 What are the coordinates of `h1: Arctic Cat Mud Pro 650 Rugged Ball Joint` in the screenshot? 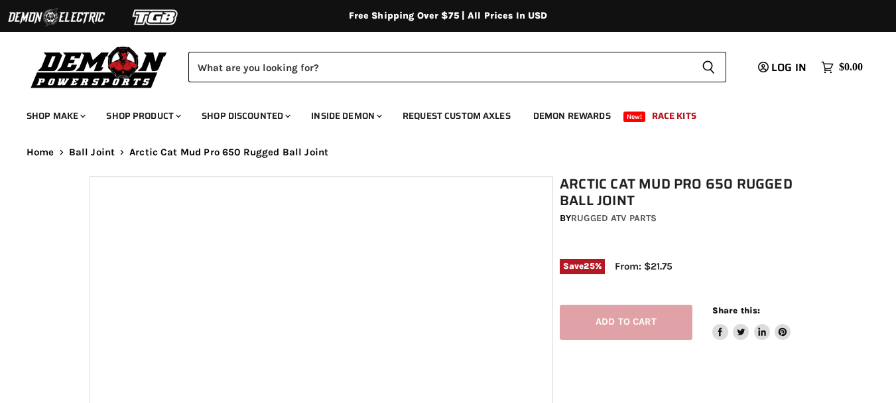 It's located at (686, 192).